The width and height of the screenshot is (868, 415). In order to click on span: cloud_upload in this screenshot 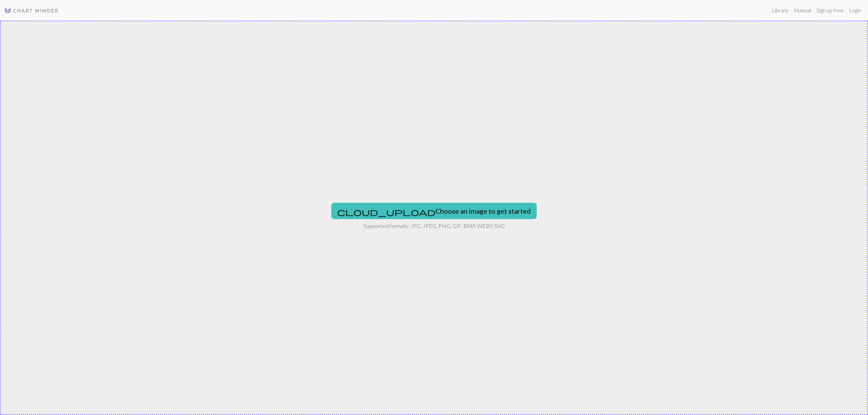, I will do `click(386, 212)`.